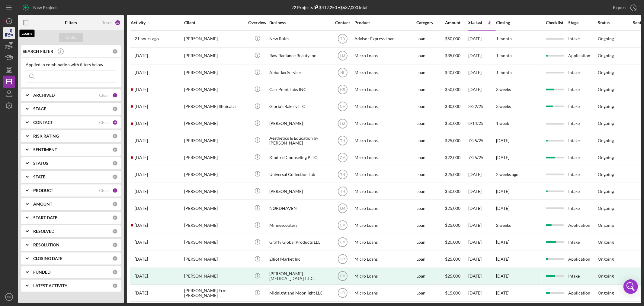 Image resolution: width=644 pixels, height=306 pixels. I want to click on text: NM, so click(342, 107).